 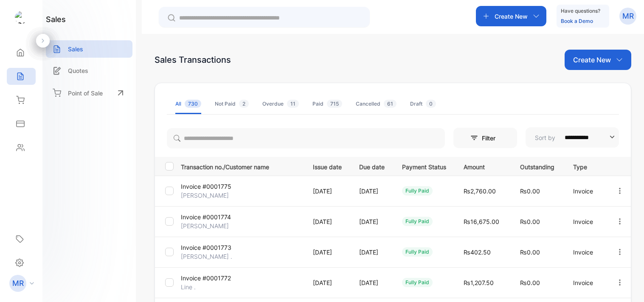 What do you see at coordinates (55, 19) in the screenshot?
I see `h1: sales` at bounding box center [55, 19].